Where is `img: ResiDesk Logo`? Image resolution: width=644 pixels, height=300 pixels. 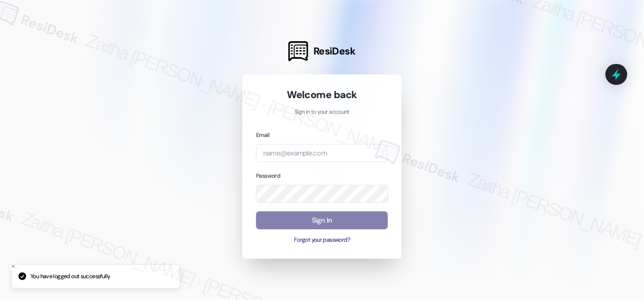 img: ResiDesk Logo is located at coordinates (298, 51).